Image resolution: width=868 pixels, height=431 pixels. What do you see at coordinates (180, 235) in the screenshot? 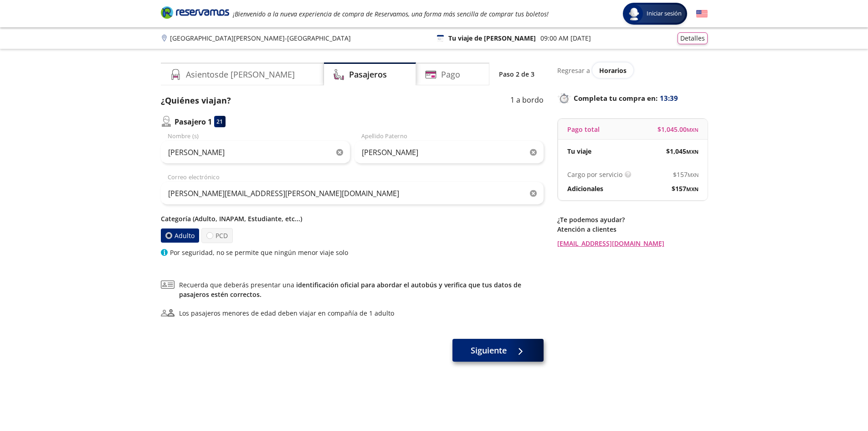
I see `label: Adulto` at bounding box center [180, 235].